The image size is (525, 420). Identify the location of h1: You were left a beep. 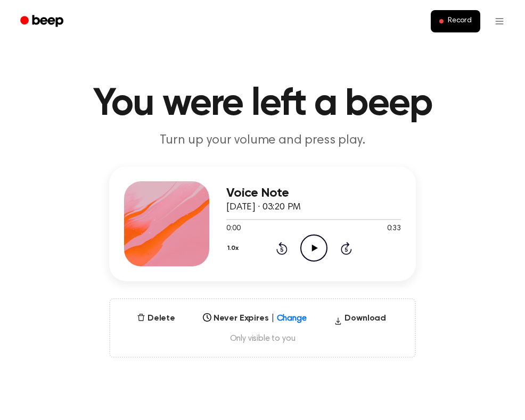
(262, 104).